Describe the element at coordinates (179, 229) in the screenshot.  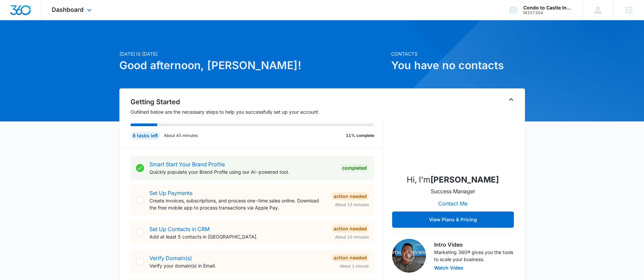
I see `a: Set Up Contacts in CRM` at that location.